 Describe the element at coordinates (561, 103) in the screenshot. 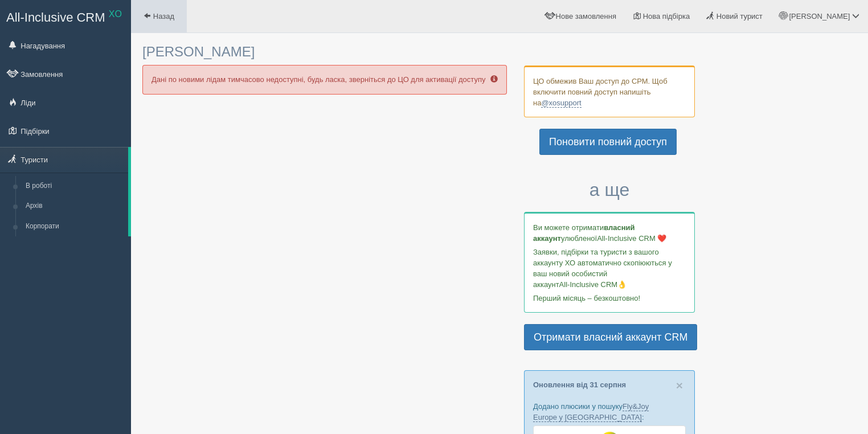

I see `a: @xosupport` at that location.